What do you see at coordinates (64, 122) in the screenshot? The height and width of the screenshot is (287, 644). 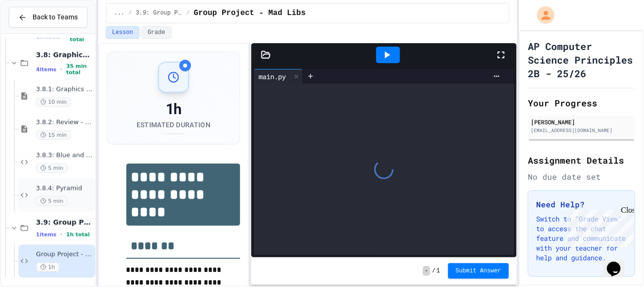 I see `span: 3.8.2: Review - Graphics in Python` at bounding box center [64, 122].